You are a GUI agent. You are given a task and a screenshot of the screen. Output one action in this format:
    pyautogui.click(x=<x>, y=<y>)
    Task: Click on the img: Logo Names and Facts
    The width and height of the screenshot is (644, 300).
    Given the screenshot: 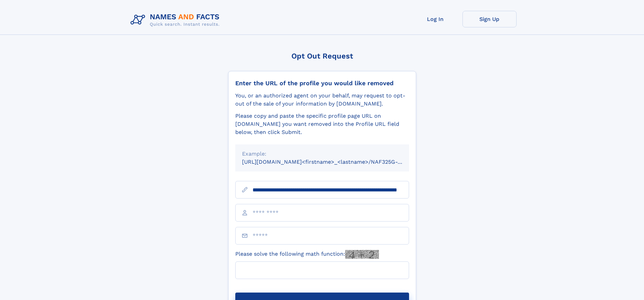 What is the action you would take?
    pyautogui.click(x=177, y=20)
    